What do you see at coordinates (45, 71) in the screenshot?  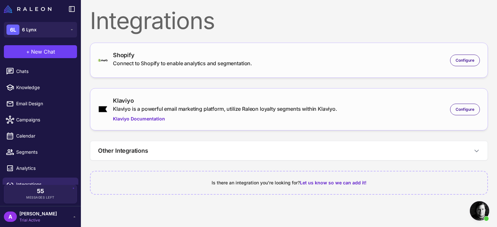 I see `span: Chats` at bounding box center [45, 71].